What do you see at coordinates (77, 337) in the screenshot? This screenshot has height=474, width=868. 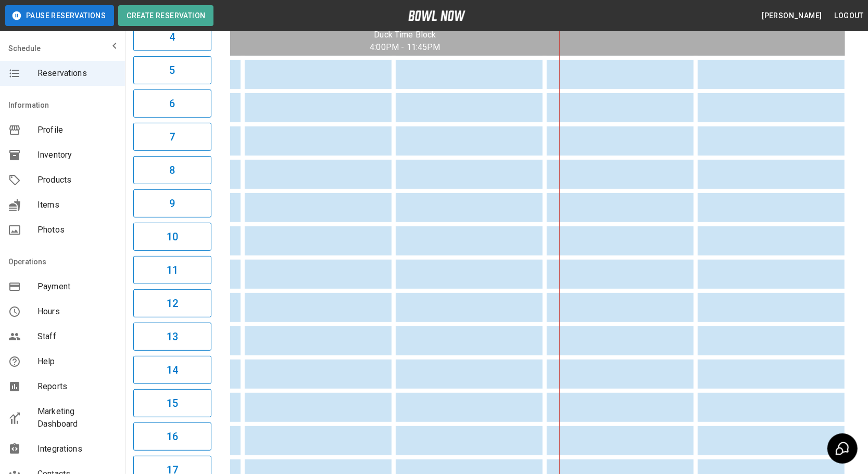 I see `span: Staff` at bounding box center [77, 337].